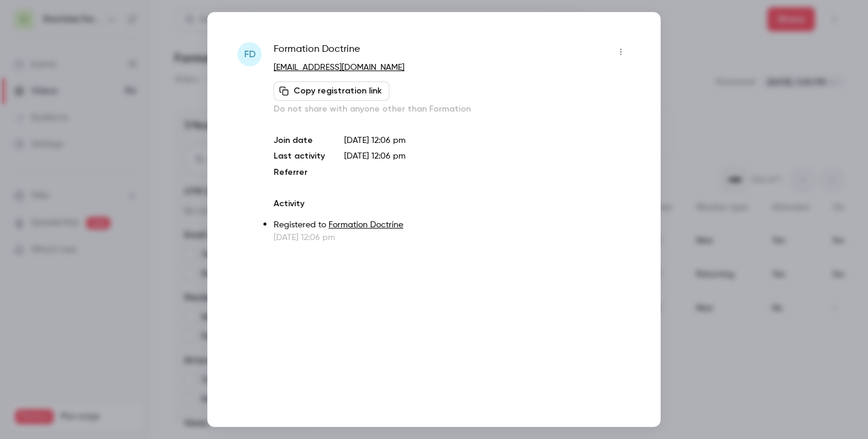  What do you see at coordinates (299, 156) in the screenshot?
I see `p: Last activity` at bounding box center [299, 156].